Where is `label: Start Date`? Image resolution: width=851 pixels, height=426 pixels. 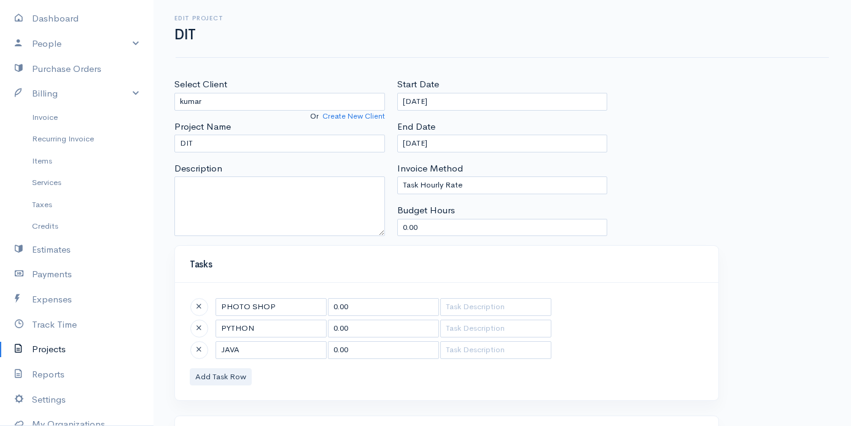
label: Start Date is located at coordinates (418, 84).